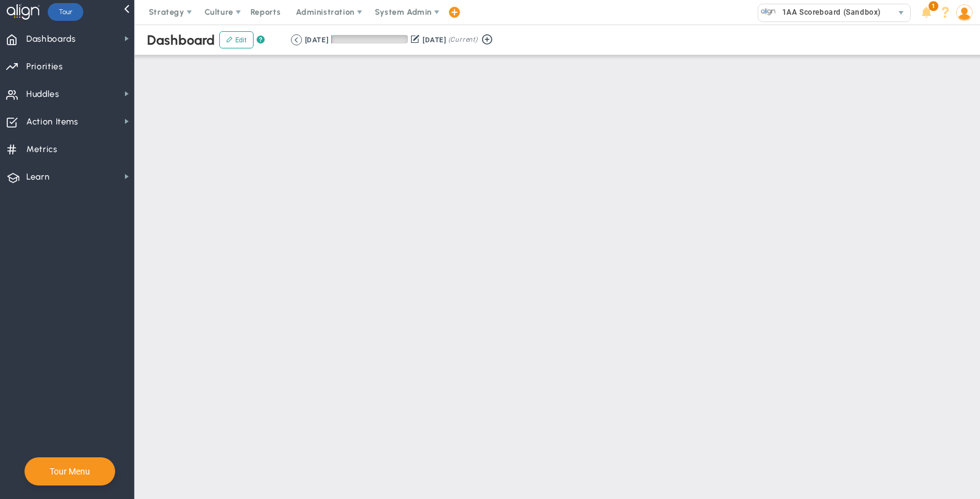  I want to click on button: Go to previous period, so click(296, 40).